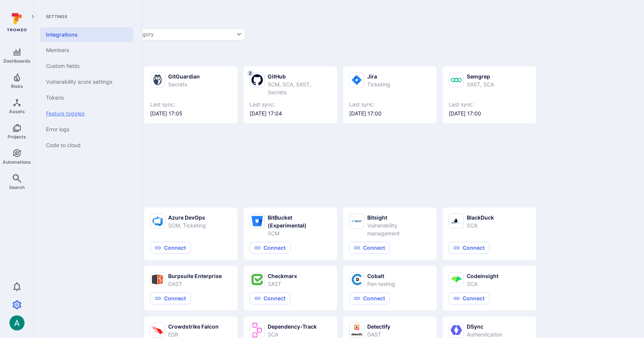 The height and width of the screenshot is (338, 644). I want to click on div: DAST, so click(195, 284).